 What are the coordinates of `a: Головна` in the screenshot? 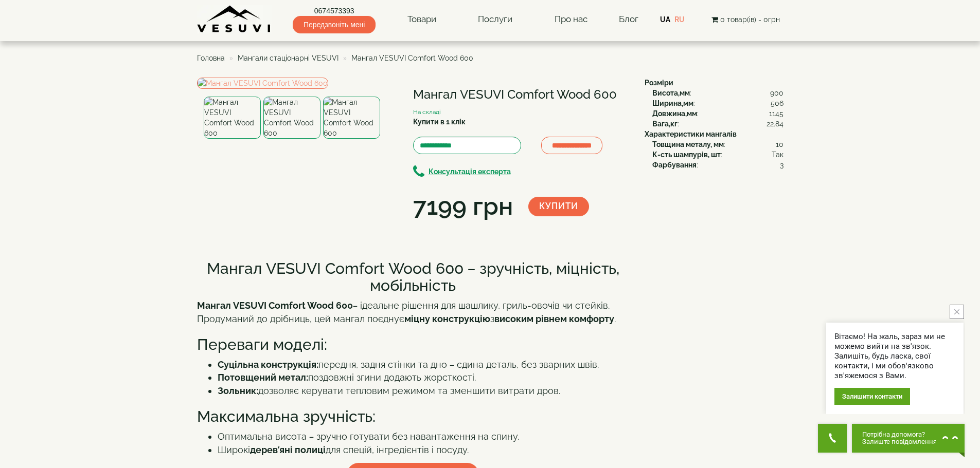 It's located at (211, 58).